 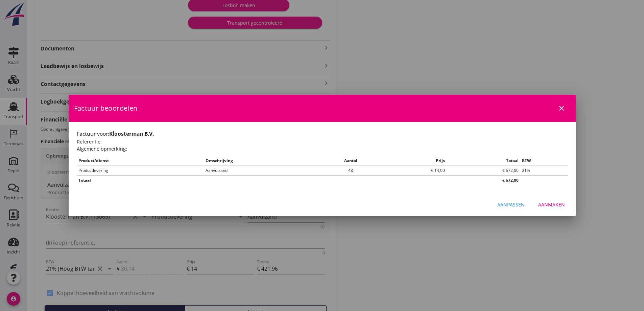 What do you see at coordinates (511, 205) in the screenshot?
I see `button: Aanpassen` at bounding box center [511, 205].